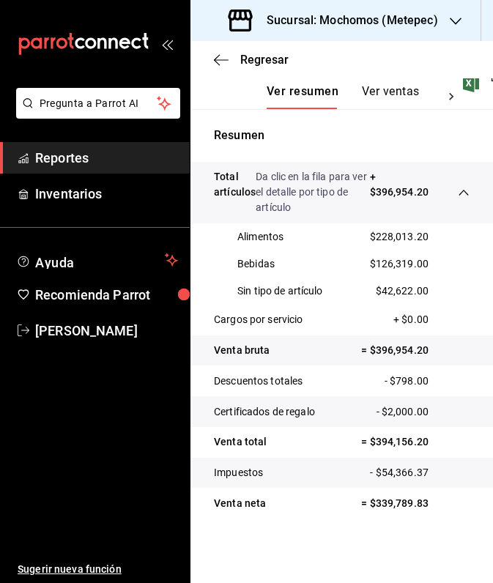  What do you see at coordinates (399, 192) in the screenshot?
I see `p: + $396,954.20` at bounding box center [399, 192].